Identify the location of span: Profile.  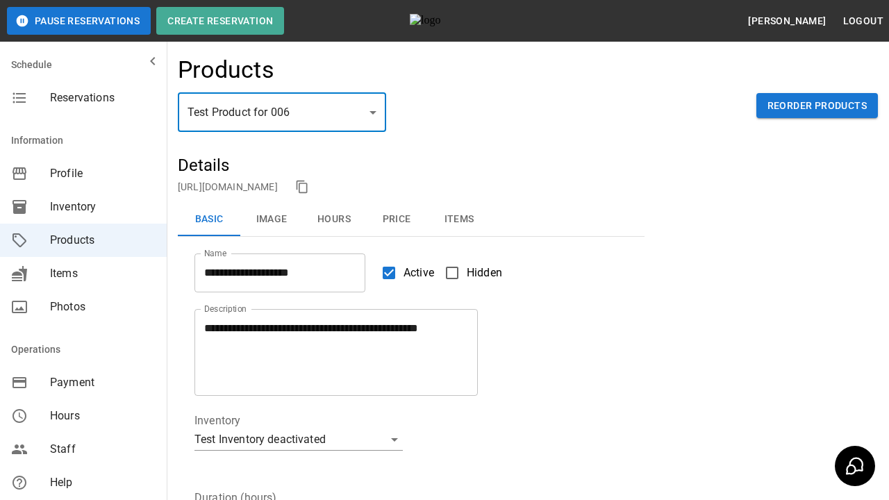
(103, 174).